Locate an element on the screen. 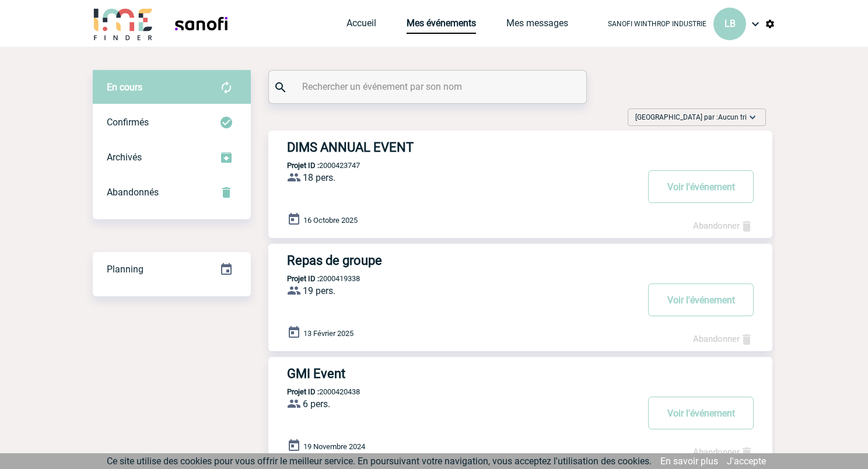  img: baseline_expand_more_white_24dp-b.png is located at coordinates (753, 117).